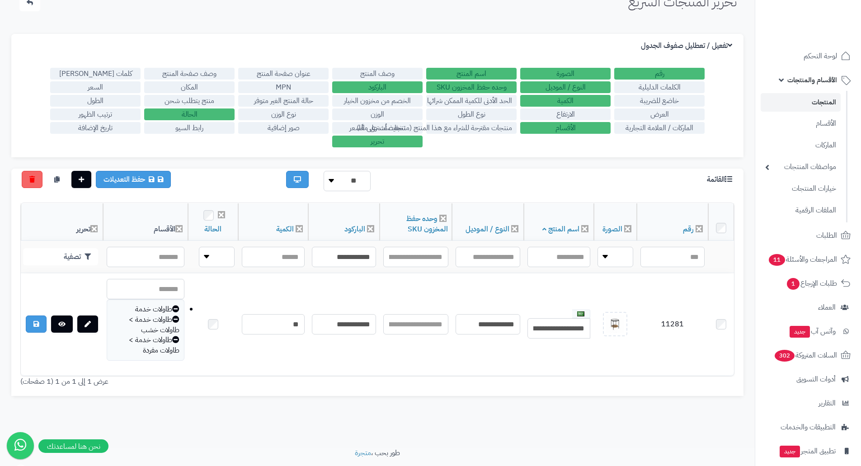 This screenshot has width=861, height=466. Describe the element at coordinates (808, 259) in the screenshot. I see `a: المراجعات والأسئلة11` at that location.